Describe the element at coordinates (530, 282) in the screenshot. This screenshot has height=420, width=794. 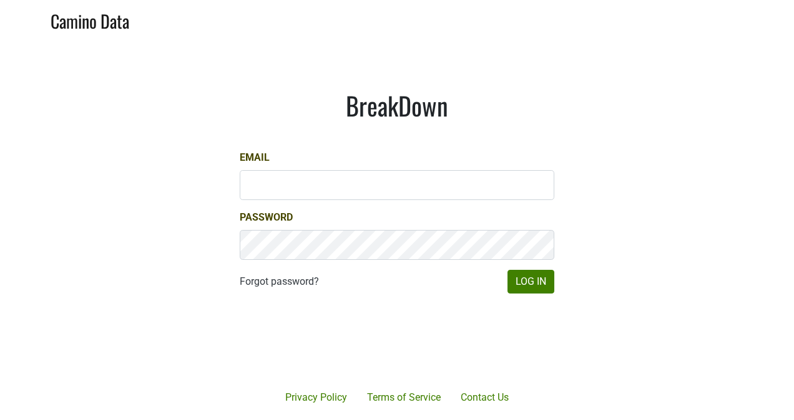
I see `button: Log In` at that location.